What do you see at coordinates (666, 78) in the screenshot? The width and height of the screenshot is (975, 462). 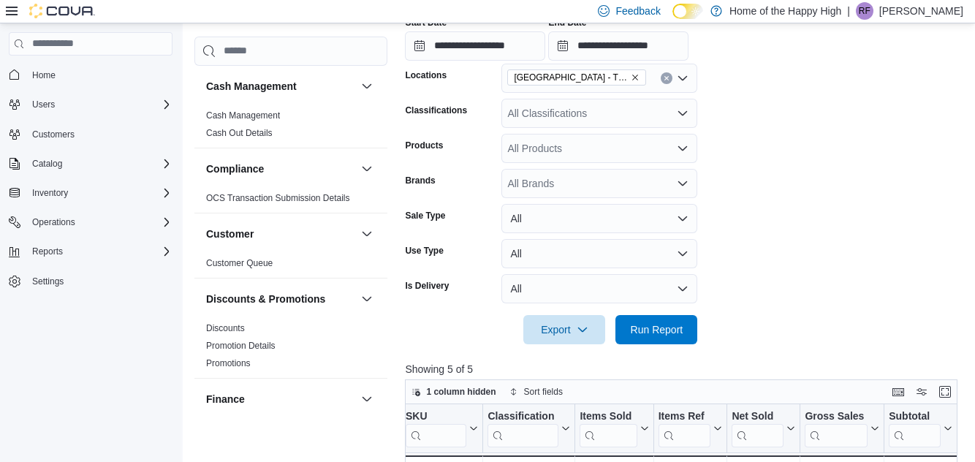 I see `button: Clear input` at bounding box center [666, 78].